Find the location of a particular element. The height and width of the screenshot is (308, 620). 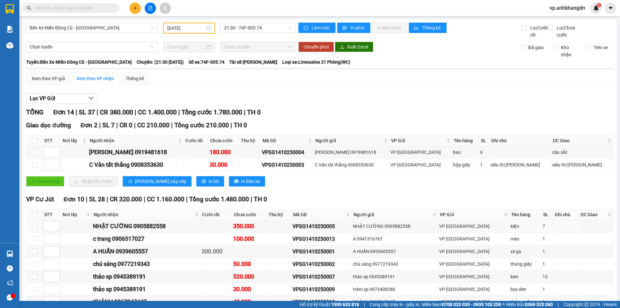

span: In DS is located at coordinates (214, 181).